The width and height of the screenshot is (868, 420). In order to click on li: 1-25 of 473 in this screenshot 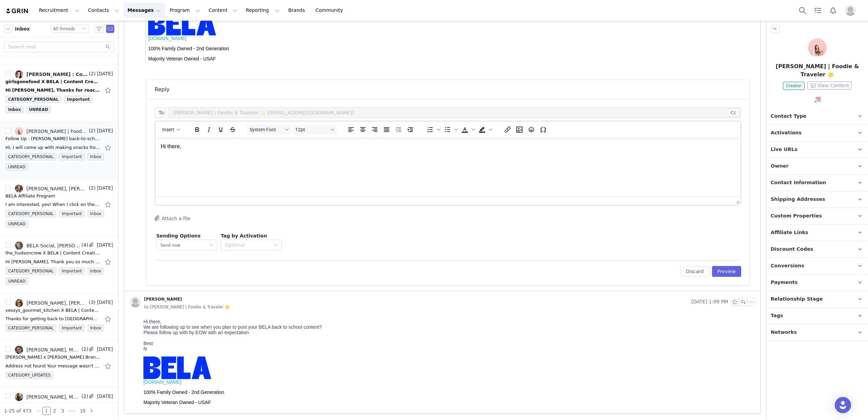, I will do `click(17, 411)`.